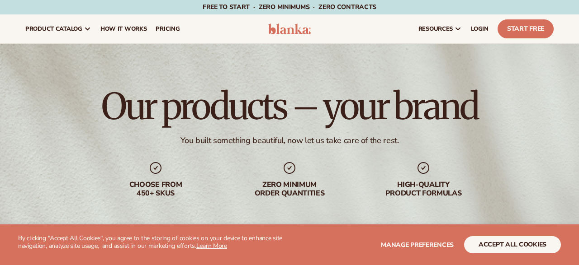 The width and height of the screenshot is (579, 265). Describe the element at coordinates (212, 246) in the screenshot. I see `a: Learn More` at that location.